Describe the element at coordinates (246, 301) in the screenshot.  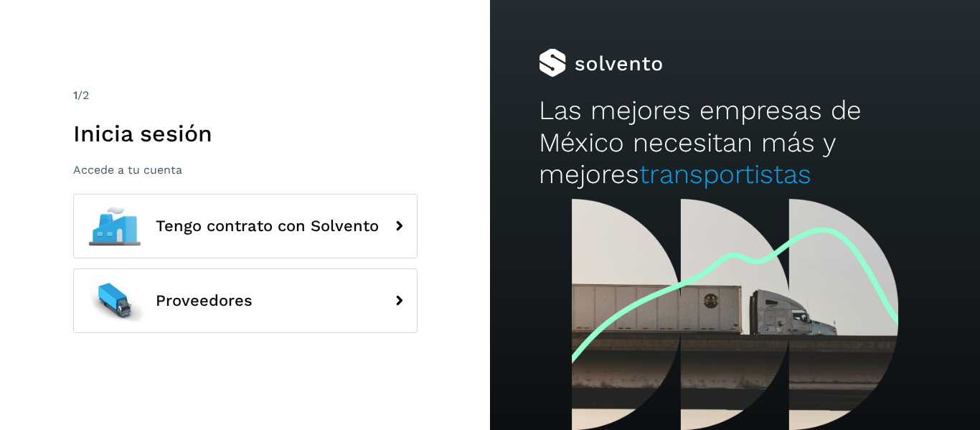
I see `button: Proveedores` at that location.